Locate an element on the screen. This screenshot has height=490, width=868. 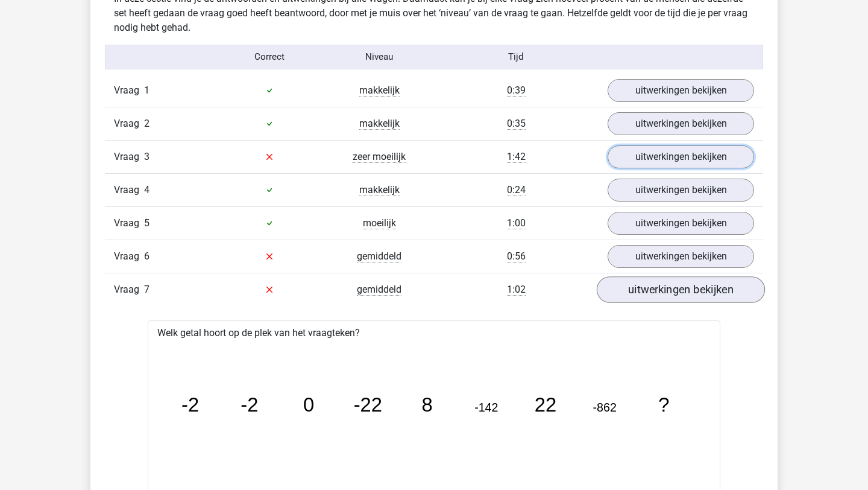
tspan: -22 is located at coordinates (368, 405).